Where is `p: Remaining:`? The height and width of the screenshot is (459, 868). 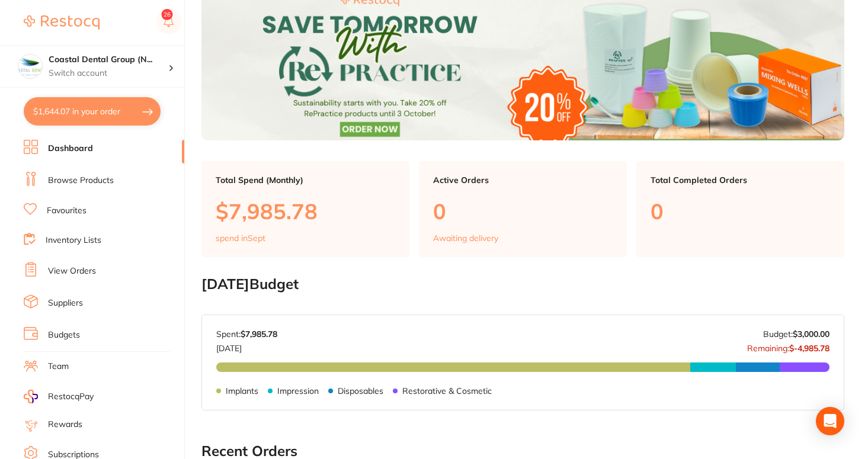 p: Remaining: is located at coordinates (788, 347).